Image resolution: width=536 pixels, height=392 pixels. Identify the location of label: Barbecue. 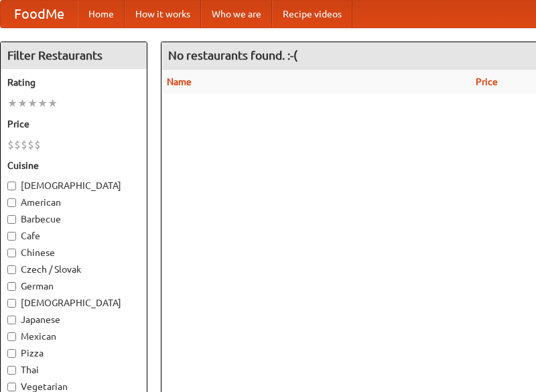
(74, 219).